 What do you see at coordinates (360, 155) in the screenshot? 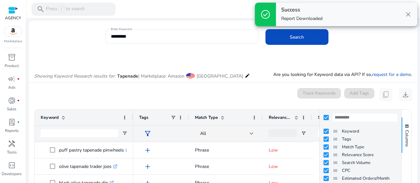
I see `div: Relevance Score Column` at bounding box center [360, 155].